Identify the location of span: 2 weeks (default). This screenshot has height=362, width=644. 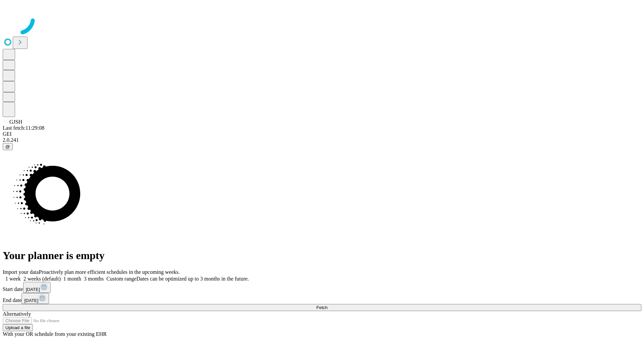
(42, 279).